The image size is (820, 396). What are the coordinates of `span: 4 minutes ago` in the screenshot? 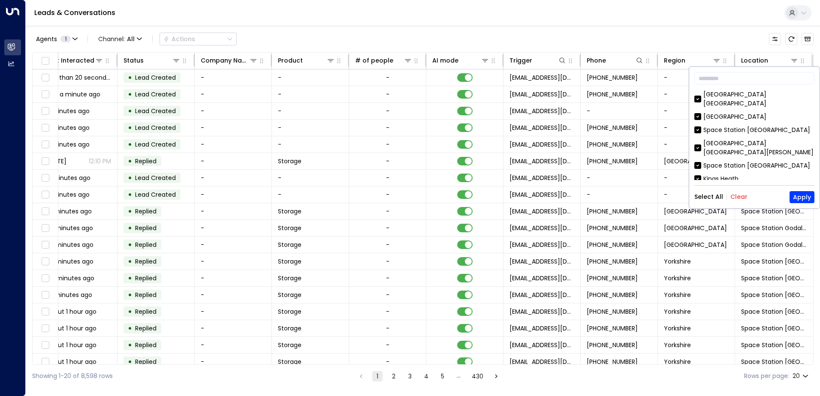 It's located at (68, 178).